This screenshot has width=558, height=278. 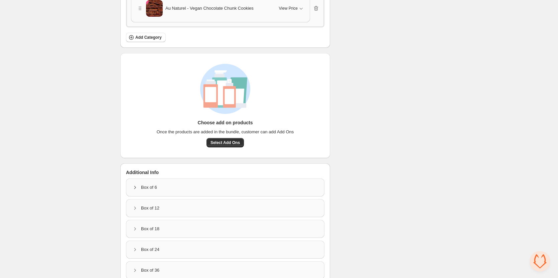 What do you see at coordinates (288, 8) in the screenshot?
I see `span: View Price` at bounding box center [288, 8].